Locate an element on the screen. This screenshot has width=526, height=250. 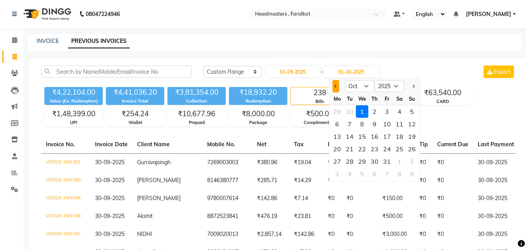
td: 7009020013 is located at coordinates (227, 234).